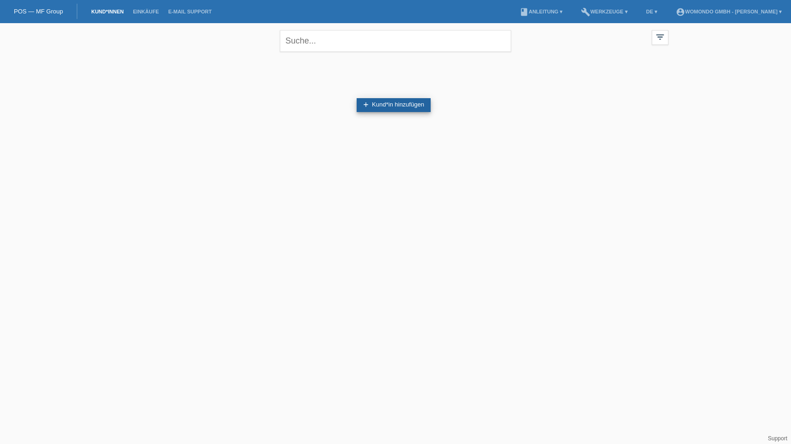  I want to click on a: buildWerkzeuge ▾, so click(604, 12).